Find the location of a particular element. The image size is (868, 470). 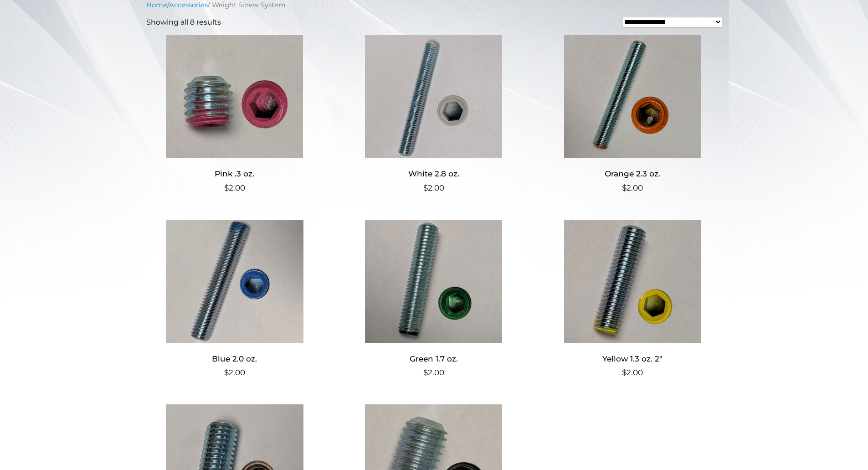

a: Accessories is located at coordinates (188, 5).